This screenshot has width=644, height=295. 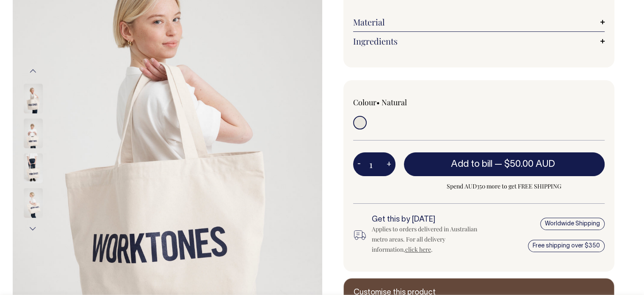 What do you see at coordinates (394, 102) in the screenshot?
I see `label: Natural` at bounding box center [394, 102].